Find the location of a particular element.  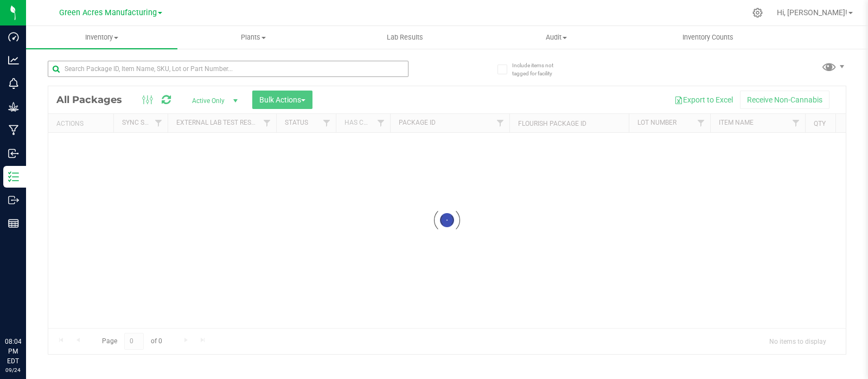

inline-svg: Monitoring is located at coordinates (14, 83).